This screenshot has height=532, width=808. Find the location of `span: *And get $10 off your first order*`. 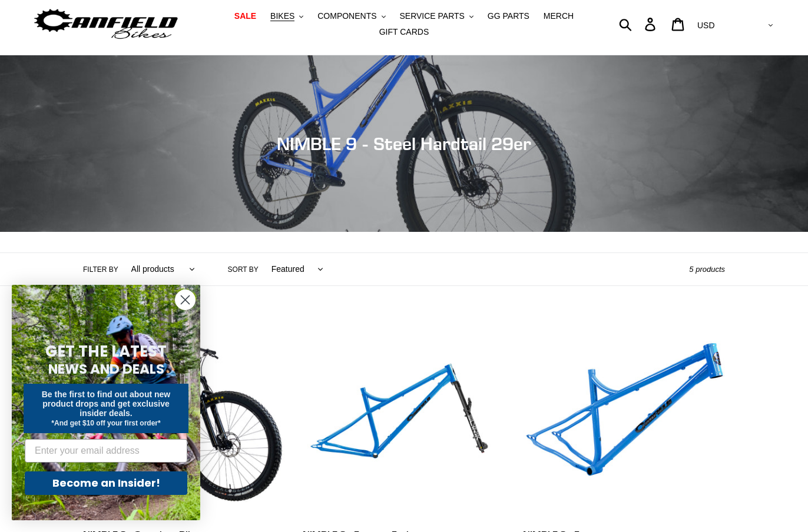

span: *And get $10 off your first order* is located at coordinates (106, 424).